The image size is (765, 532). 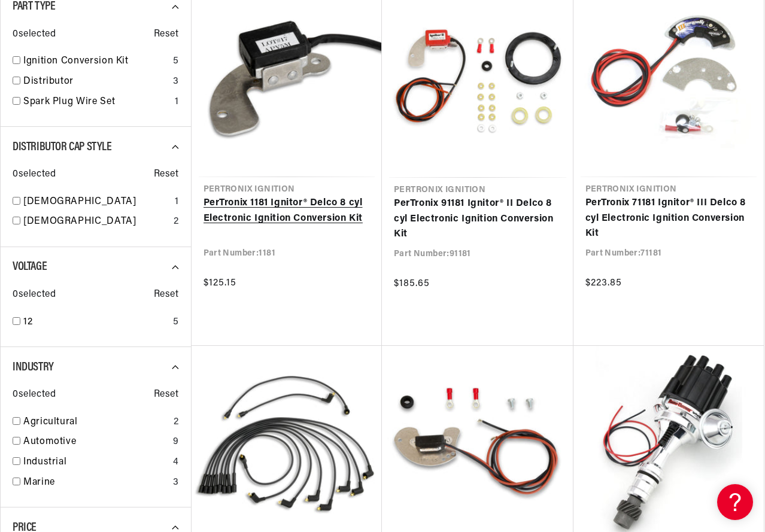 What do you see at coordinates (33, 367) in the screenshot?
I see `span: Industry` at bounding box center [33, 367].